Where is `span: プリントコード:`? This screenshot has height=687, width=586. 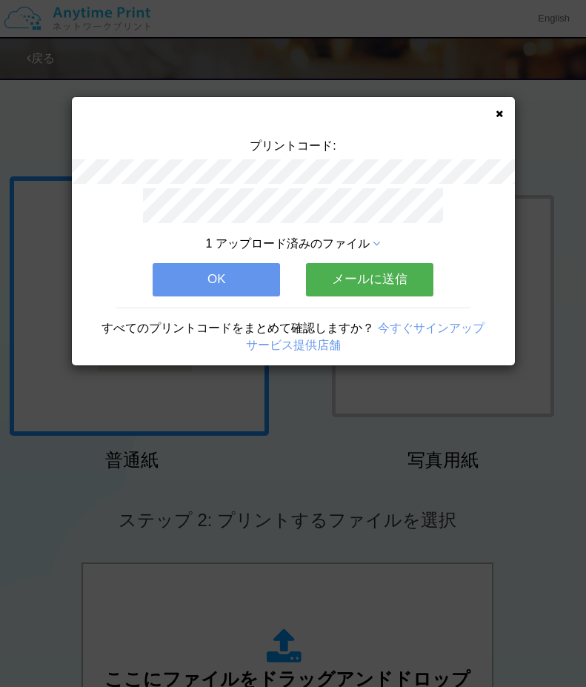
span: プリントコード: is located at coordinates (293, 145).